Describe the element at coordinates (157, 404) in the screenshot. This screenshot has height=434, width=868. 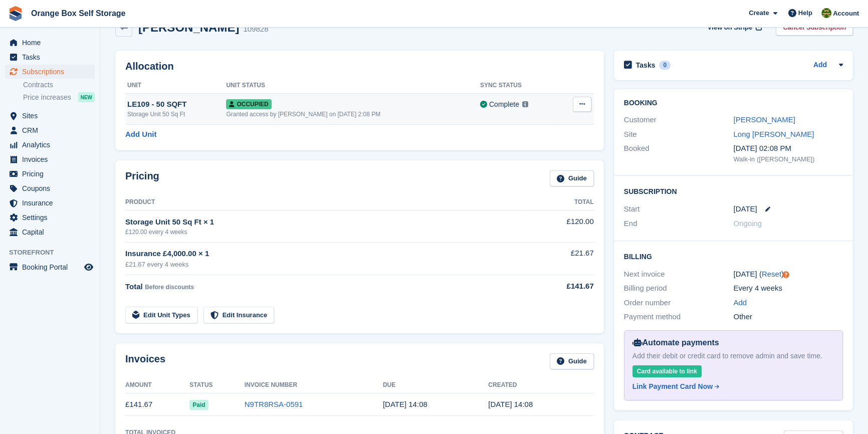
I see `td: £141.67` at that location.